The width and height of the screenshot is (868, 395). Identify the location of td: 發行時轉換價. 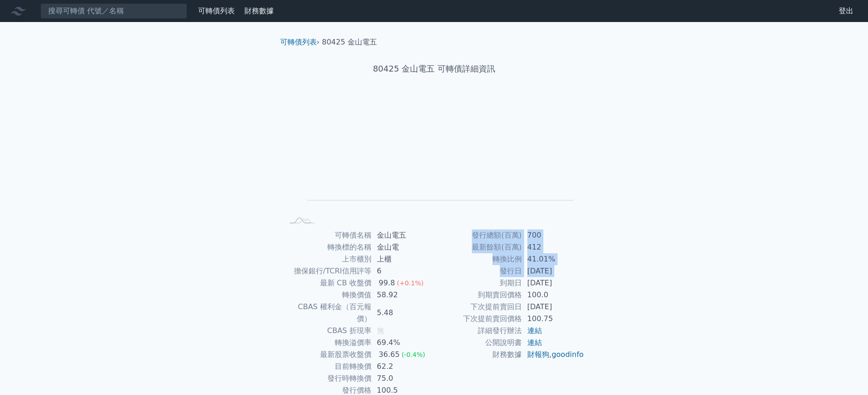
(328, 378).